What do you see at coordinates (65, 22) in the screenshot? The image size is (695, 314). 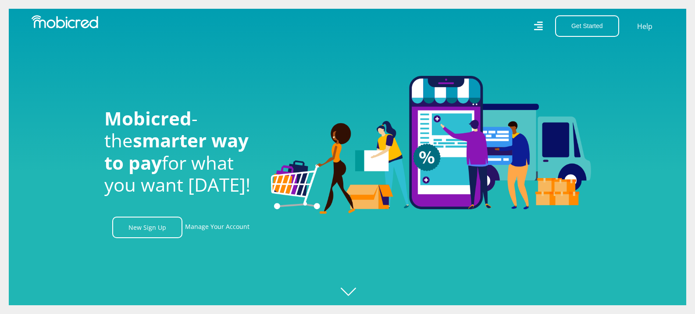 I see `img: Mobicred` at bounding box center [65, 22].